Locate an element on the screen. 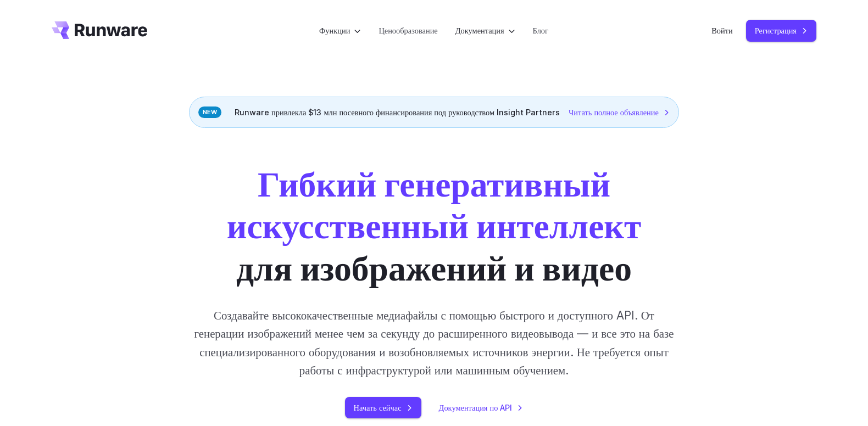 The height and width of the screenshot is (426, 868). a: Начать сейчас is located at coordinates (383, 407).